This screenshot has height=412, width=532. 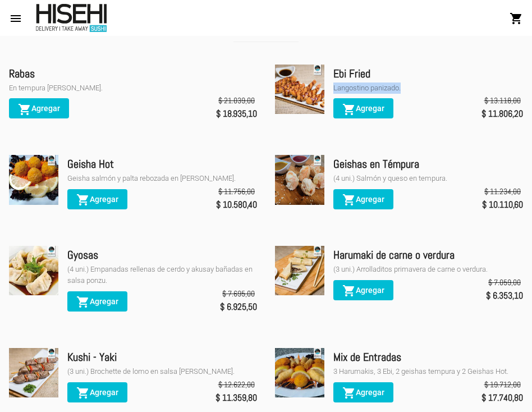 I want to click on div: Langostino panizado., so click(x=428, y=88).